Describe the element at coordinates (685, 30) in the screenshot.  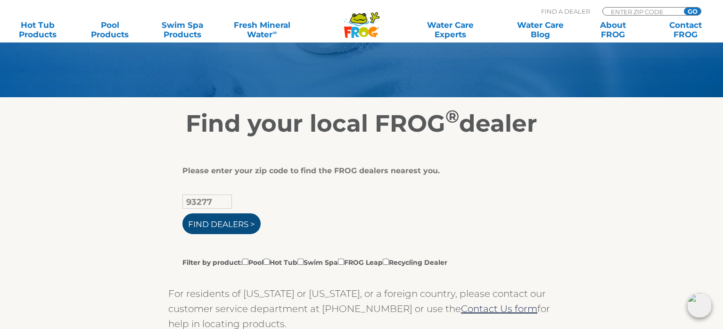
I see `a: ContactFROG` at that location.